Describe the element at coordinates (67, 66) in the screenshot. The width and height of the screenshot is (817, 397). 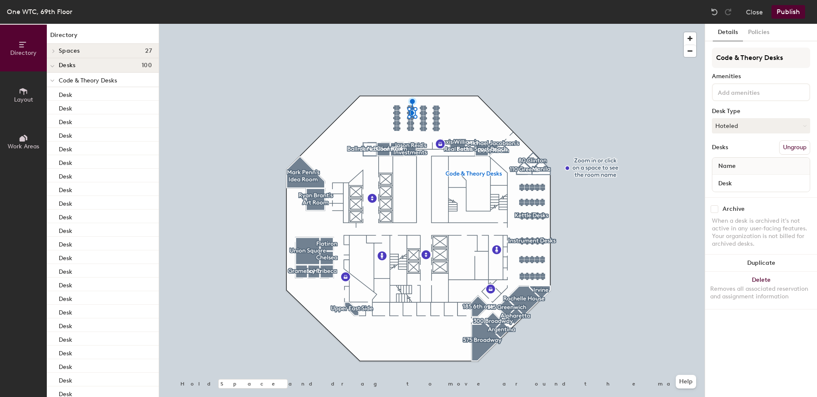
I see `span: Desks` at that location.